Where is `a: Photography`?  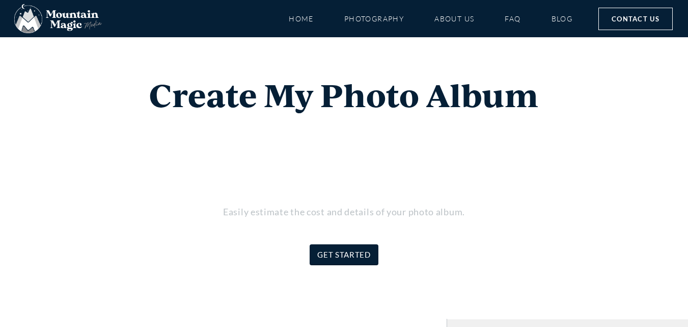
a: Photography is located at coordinates (374, 18).